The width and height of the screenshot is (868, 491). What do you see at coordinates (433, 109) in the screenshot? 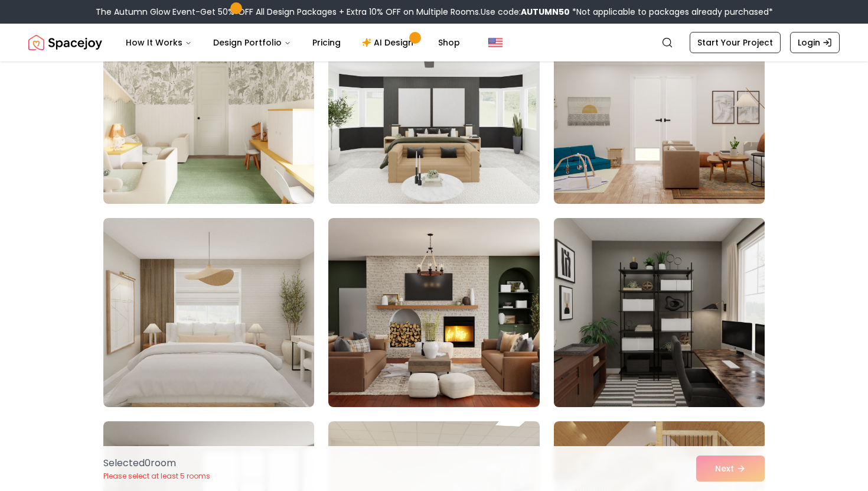
I see `img: Room room-2` at bounding box center [433, 109].